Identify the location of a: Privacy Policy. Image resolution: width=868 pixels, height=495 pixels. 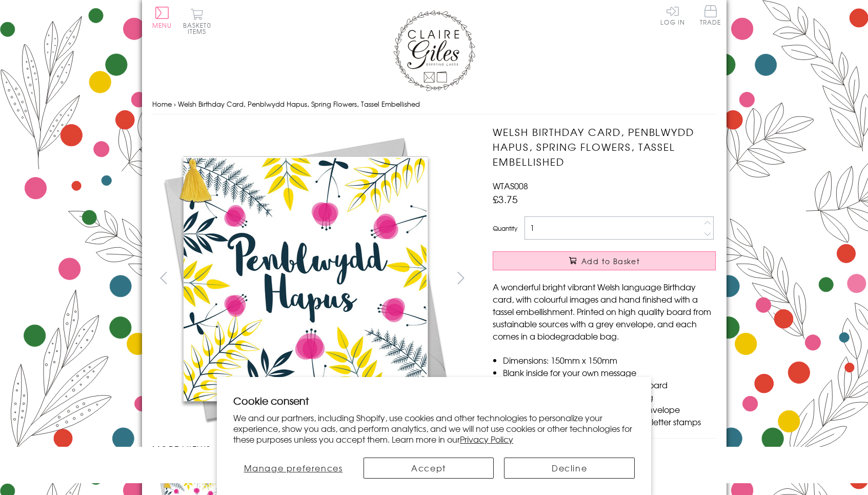
(487, 439).